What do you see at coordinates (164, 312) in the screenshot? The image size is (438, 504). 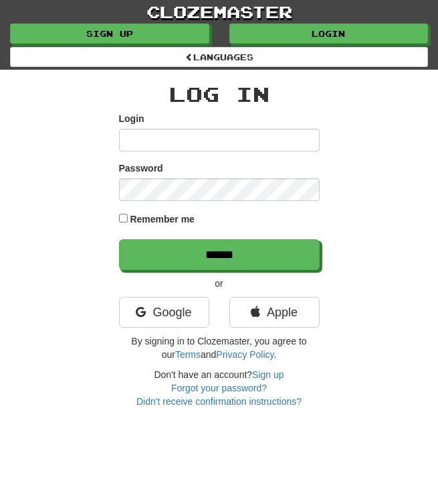 I see `a: Google` at bounding box center [164, 312].